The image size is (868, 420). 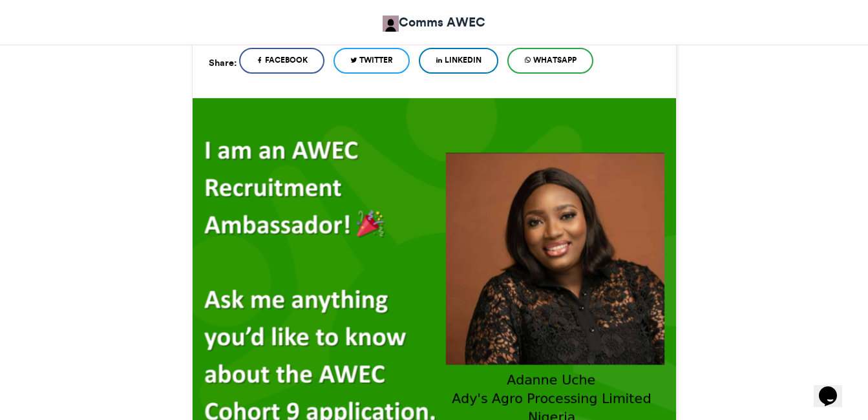 What do you see at coordinates (390, 23) in the screenshot?
I see `img: Comms AWEC` at bounding box center [390, 23].